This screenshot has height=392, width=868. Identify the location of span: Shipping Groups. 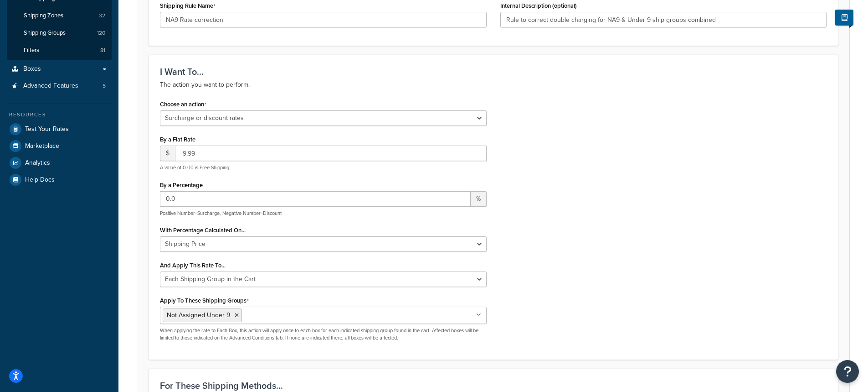
(45, 33).